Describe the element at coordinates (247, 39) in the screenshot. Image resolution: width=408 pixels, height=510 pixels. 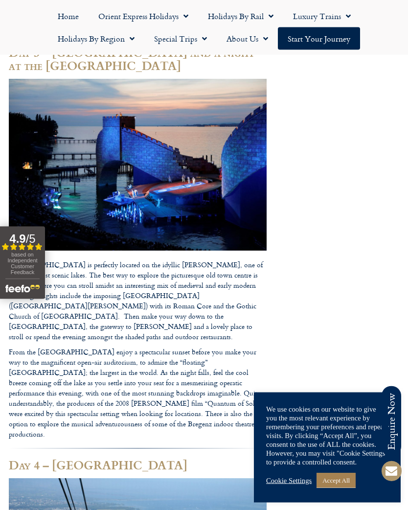
I see `a: About Us` at that location.